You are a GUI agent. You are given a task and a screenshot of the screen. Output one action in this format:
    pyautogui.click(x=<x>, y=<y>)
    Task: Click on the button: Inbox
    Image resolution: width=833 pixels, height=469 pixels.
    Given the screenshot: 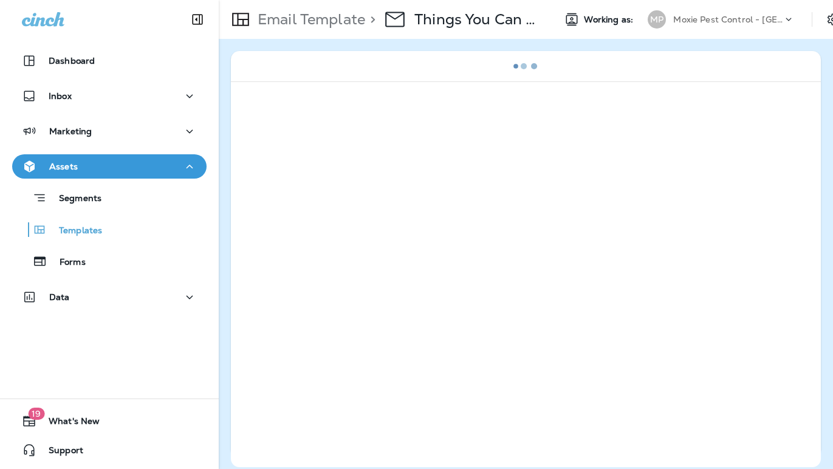 What is the action you would take?
    pyautogui.click(x=109, y=96)
    